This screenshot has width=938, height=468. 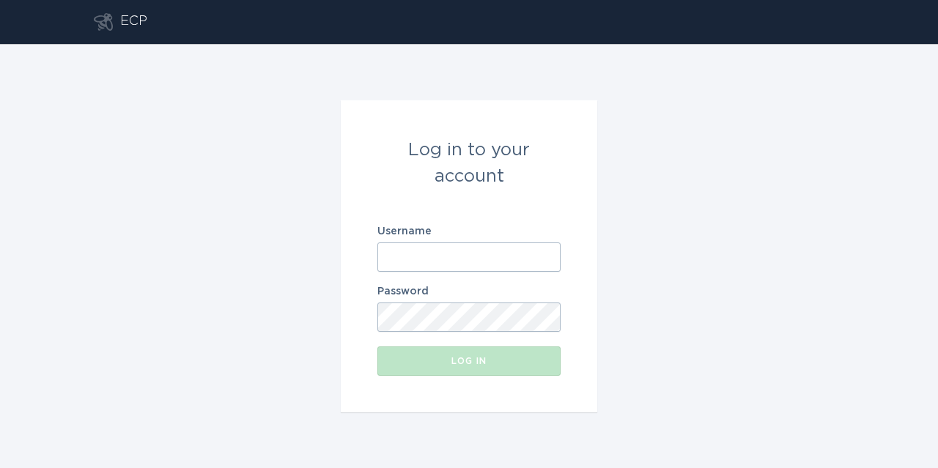 What do you see at coordinates (103, 22) in the screenshot?
I see `button: Go to dashboard` at bounding box center [103, 22].